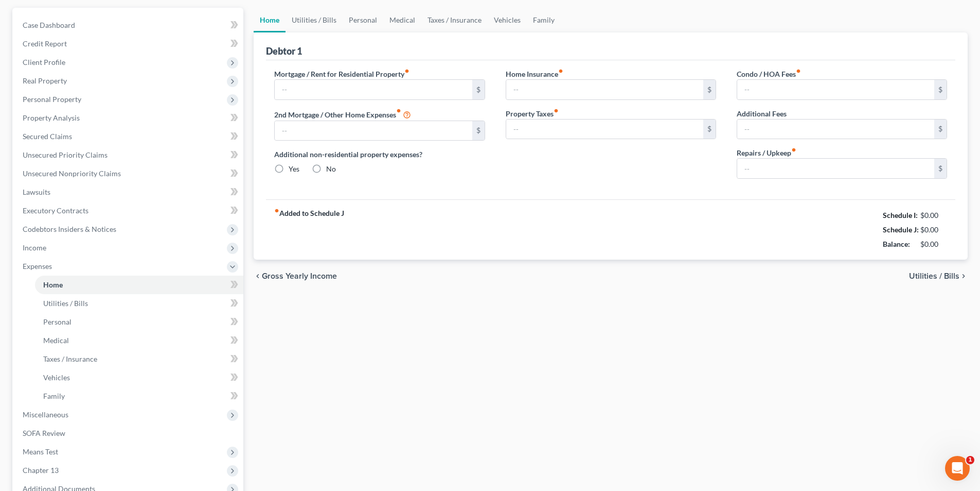 The image size is (980, 491). What do you see at coordinates (532, 114) in the screenshot?
I see `label: Property Taxes` at bounding box center [532, 114].